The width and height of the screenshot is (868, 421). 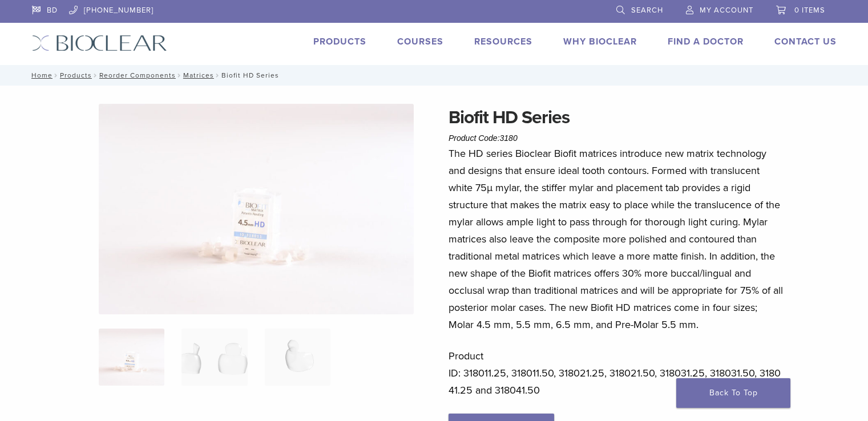 What do you see at coordinates (483, 138) in the screenshot?
I see `span: Product Code:` at bounding box center [483, 138].